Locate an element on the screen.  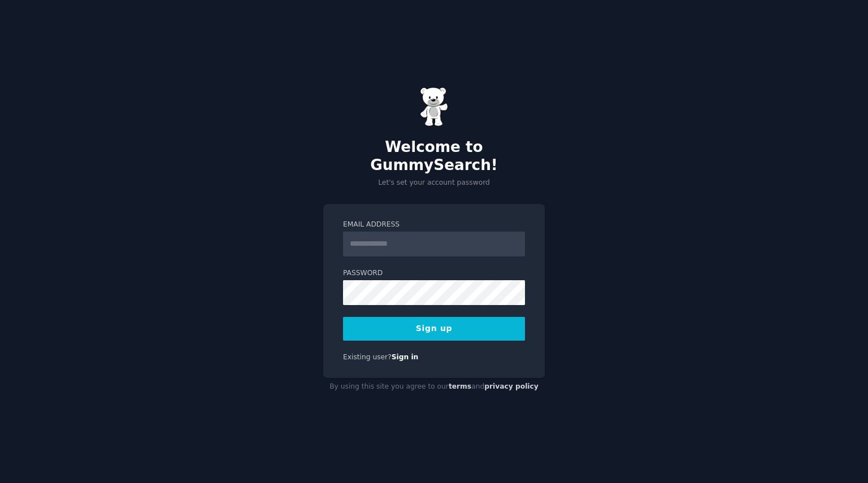
label: Email Address is located at coordinates (434, 225).